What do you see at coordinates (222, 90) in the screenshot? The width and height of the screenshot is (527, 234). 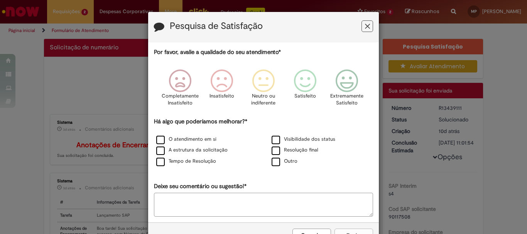 I see `div: Insatisfeito` at bounding box center [222, 90].